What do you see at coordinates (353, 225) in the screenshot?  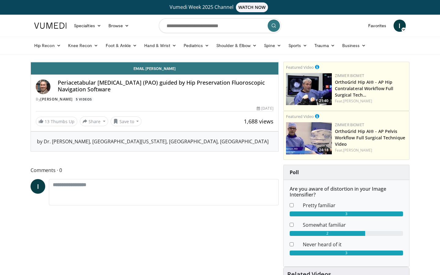 I see `dd: Somewhat familiar` at bounding box center [353, 225].